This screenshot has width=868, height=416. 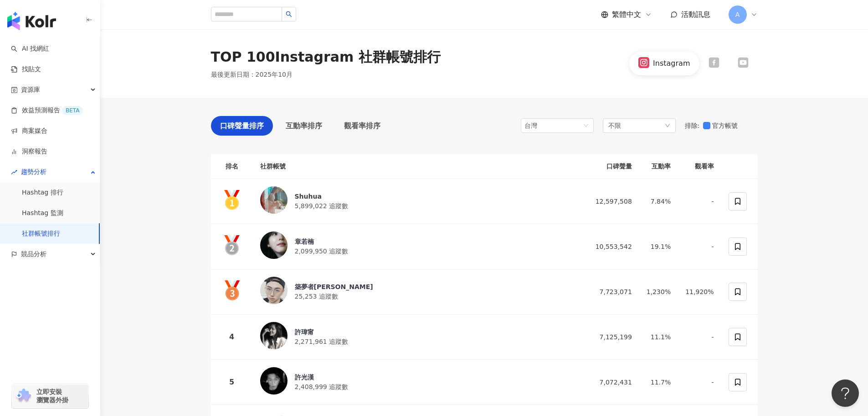 I want to click on div: 19.1%, so click(x=659, y=246).